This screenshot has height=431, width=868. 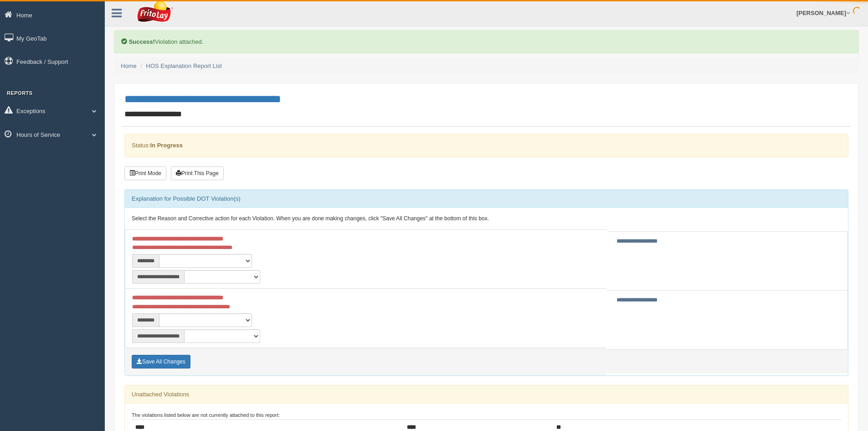 What do you see at coordinates (486, 145) in the screenshot?
I see `div: Status:` at bounding box center [486, 145].